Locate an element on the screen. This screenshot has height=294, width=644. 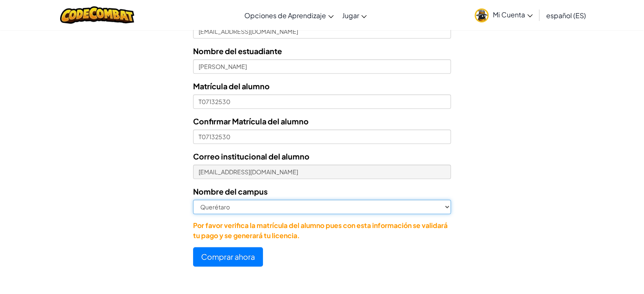
label: Confirmar Matrícula del alumno is located at coordinates (250, 121).